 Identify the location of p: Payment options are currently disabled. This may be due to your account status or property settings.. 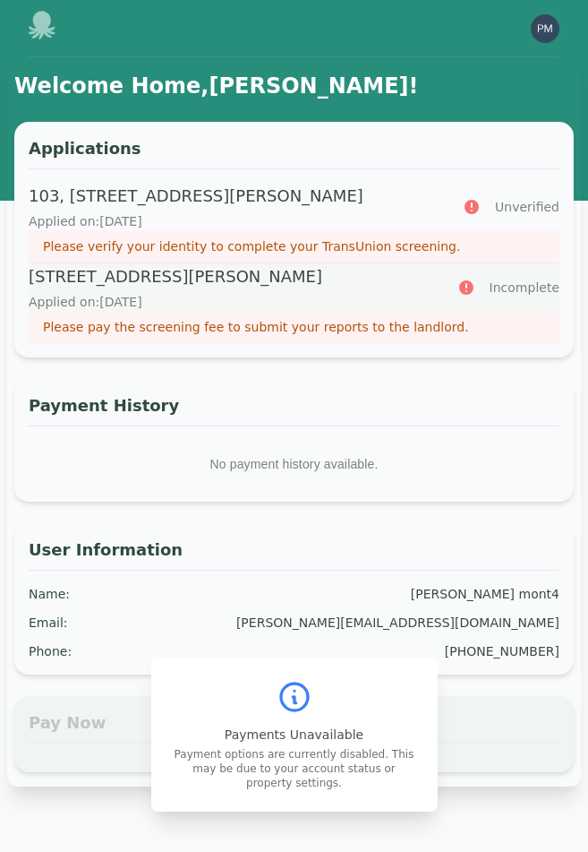
(295, 768).